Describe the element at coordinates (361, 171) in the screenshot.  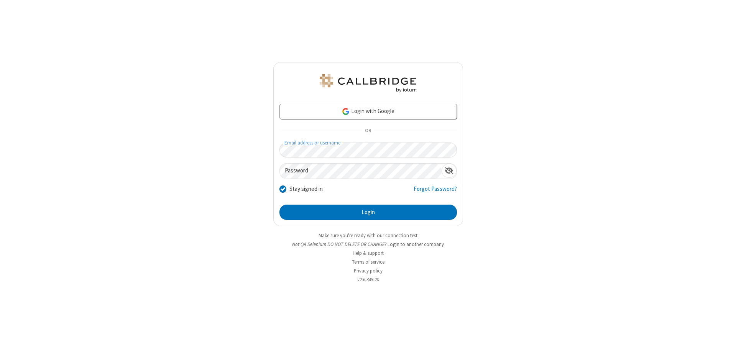
I see `input: Password` at that location.